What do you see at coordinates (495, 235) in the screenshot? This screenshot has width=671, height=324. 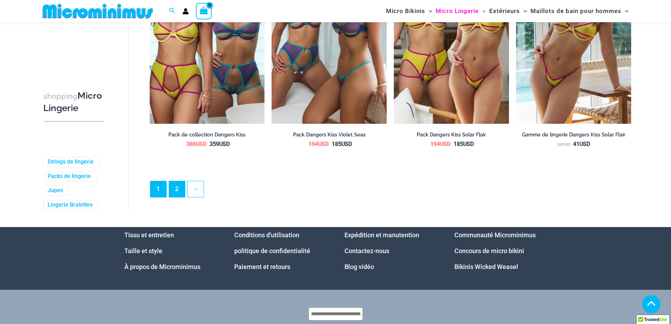 I see `font: Communauté Microminimus` at bounding box center [495, 235].